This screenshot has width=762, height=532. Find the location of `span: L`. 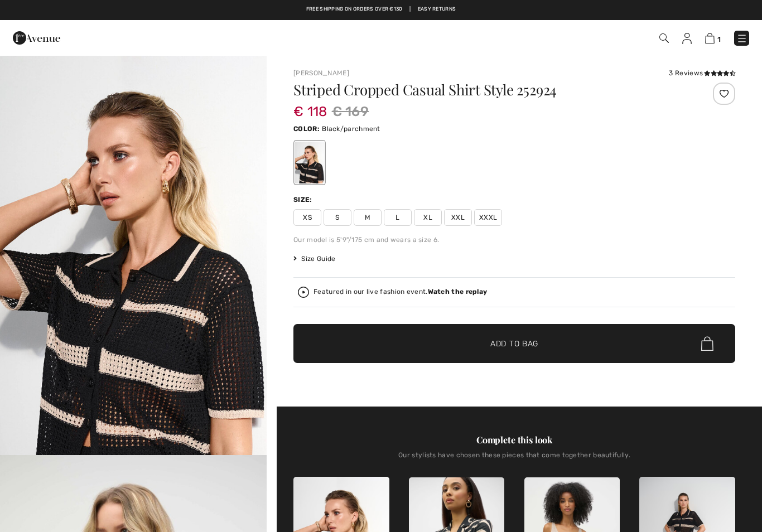

span: L is located at coordinates (398, 218).